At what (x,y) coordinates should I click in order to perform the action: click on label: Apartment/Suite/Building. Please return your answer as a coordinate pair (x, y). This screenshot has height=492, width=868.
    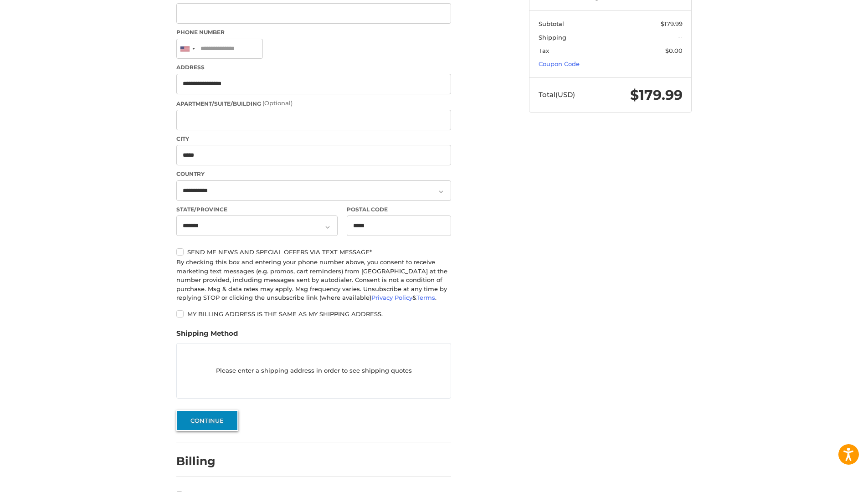
    Looking at the image, I should click on (314, 104).